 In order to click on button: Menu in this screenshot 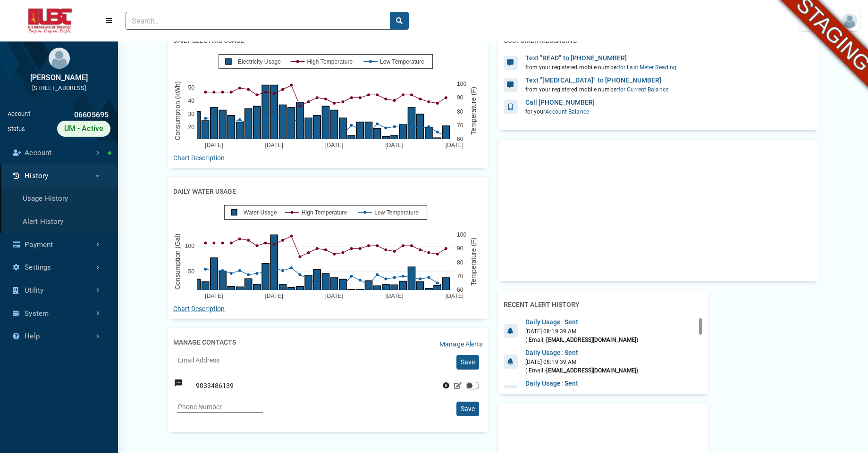, I will do `click(109, 21)`.